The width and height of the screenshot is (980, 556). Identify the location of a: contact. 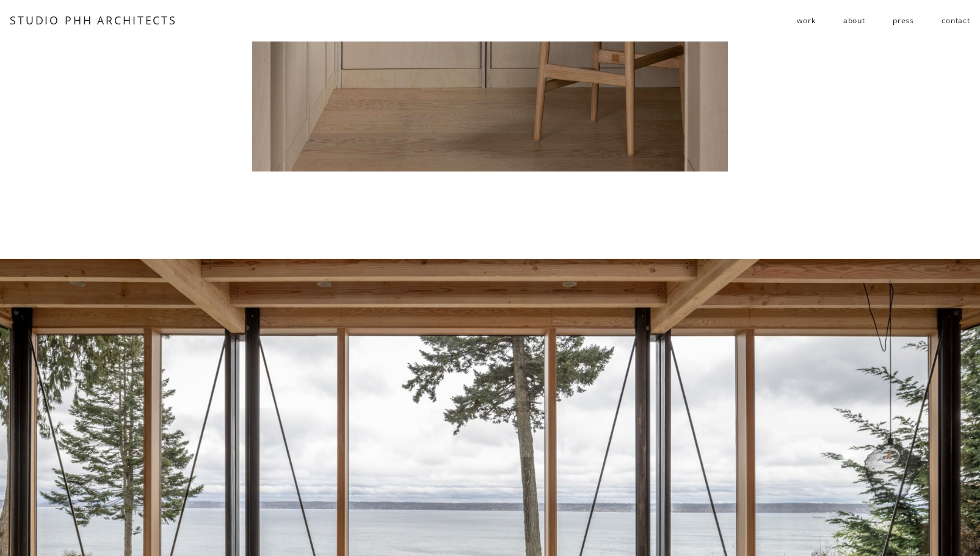
(955, 21).